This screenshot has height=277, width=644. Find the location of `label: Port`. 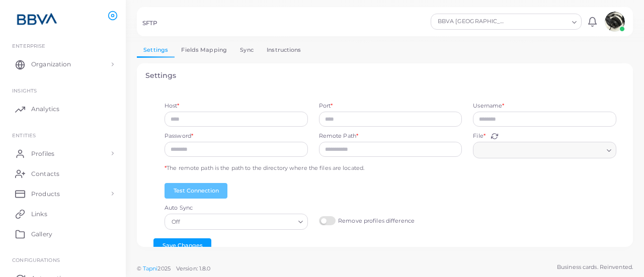

label: Port is located at coordinates (326, 106).